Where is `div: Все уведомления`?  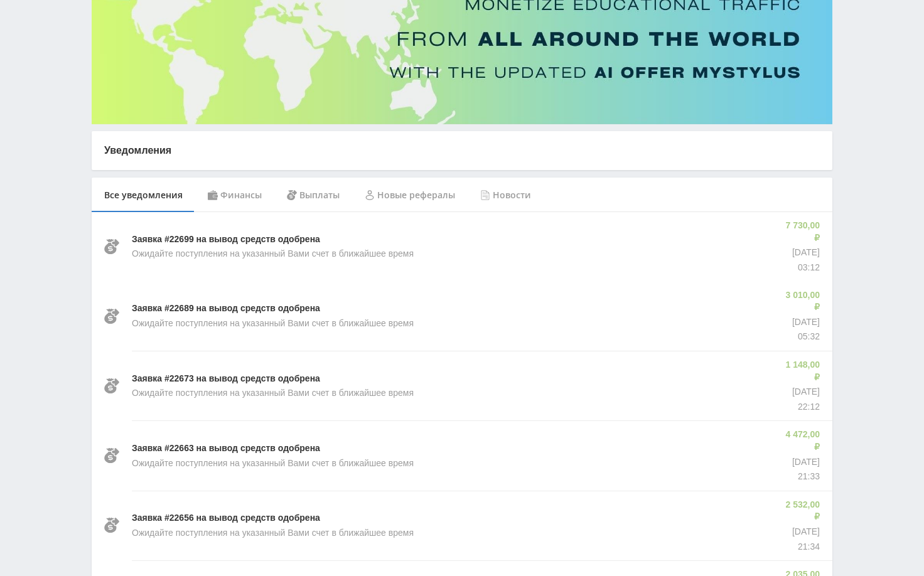 div: Все уведомления is located at coordinates (143, 195).